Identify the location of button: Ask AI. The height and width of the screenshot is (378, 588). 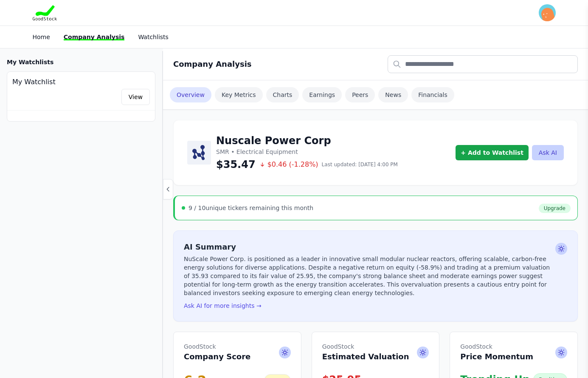
(547, 152).